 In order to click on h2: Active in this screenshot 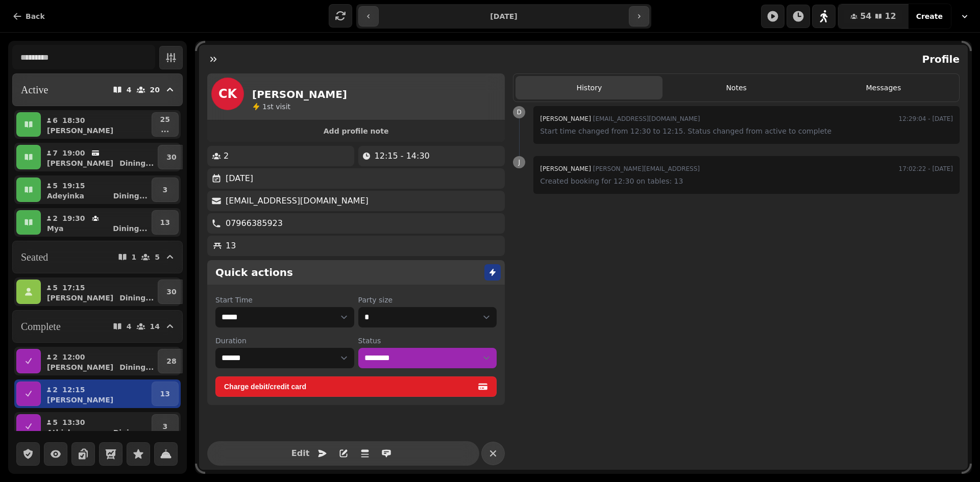, I will do `click(34, 90)`.